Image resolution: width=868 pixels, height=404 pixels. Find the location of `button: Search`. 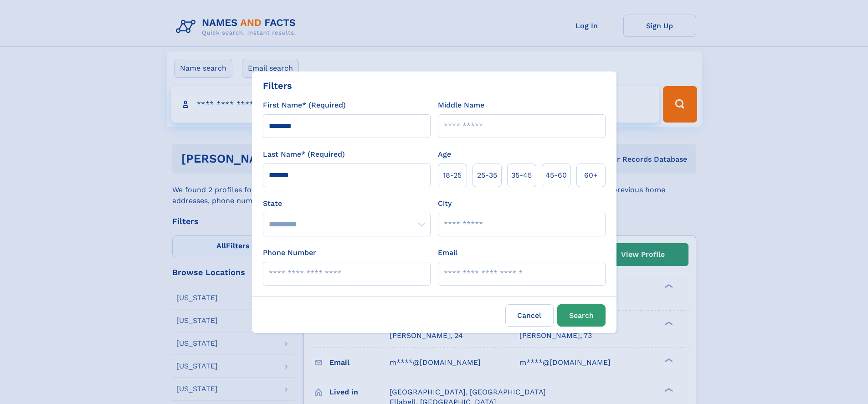

button: Search is located at coordinates (582, 315).